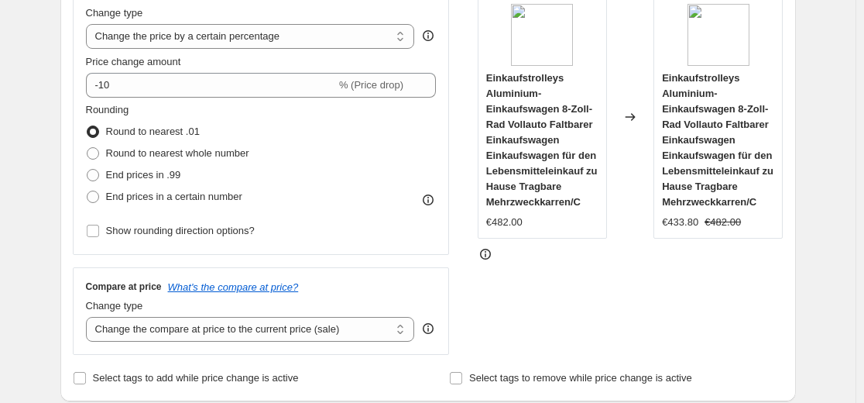 This screenshot has width=864, height=403. What do you see at coordinates (177, 153) in the screenshot?
I see `span: Round to nearest whole number` at bounding box center [177, 153].